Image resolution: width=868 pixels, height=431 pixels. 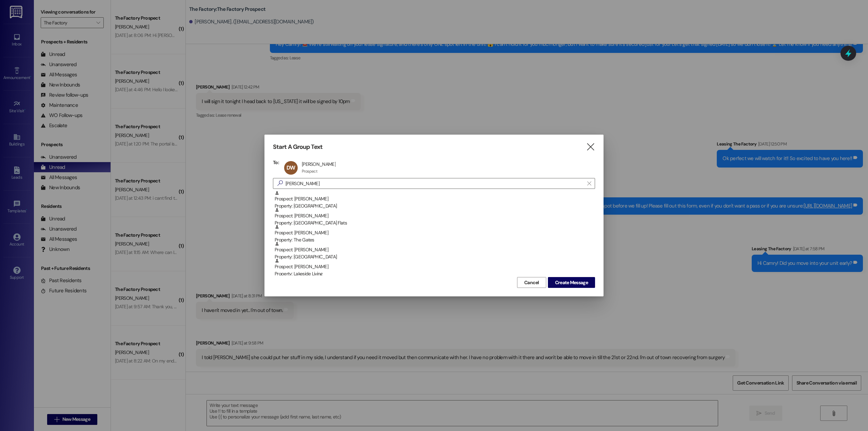 I want to click on div: Property: Lakeside Living, so click(x=435, y=274).